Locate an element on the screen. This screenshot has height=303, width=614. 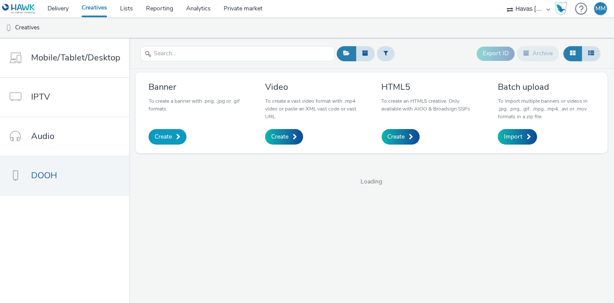
p: To create a banner with .png, .jpg or .gif formats. is located at coordinates (197, 105).